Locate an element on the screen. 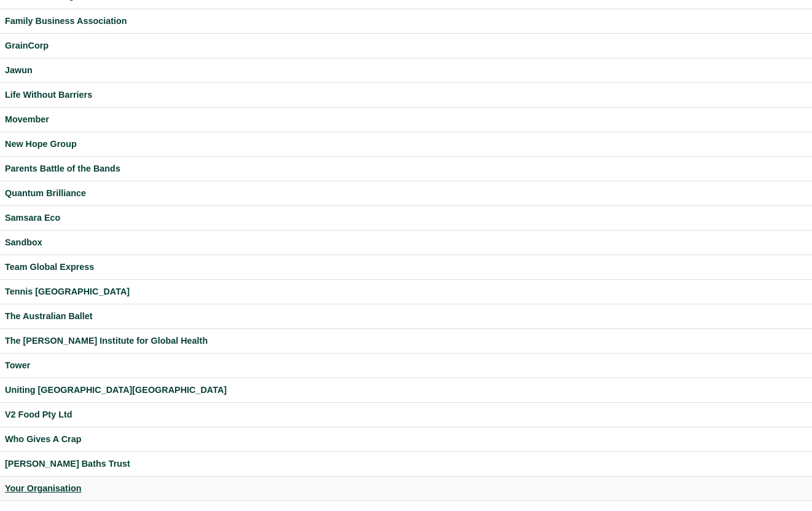  a: Quantum Brilliance is located at coordinates (406, 193).